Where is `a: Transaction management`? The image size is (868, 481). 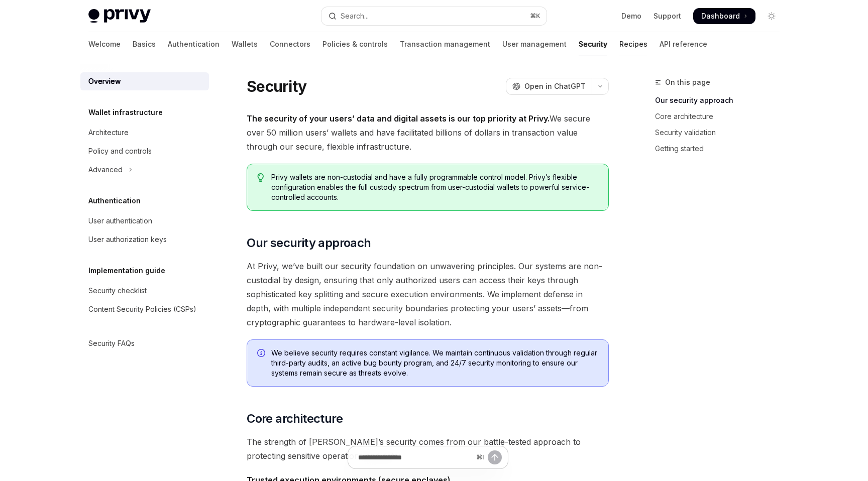
a: Transaction management is located at coordinates (445, 44).